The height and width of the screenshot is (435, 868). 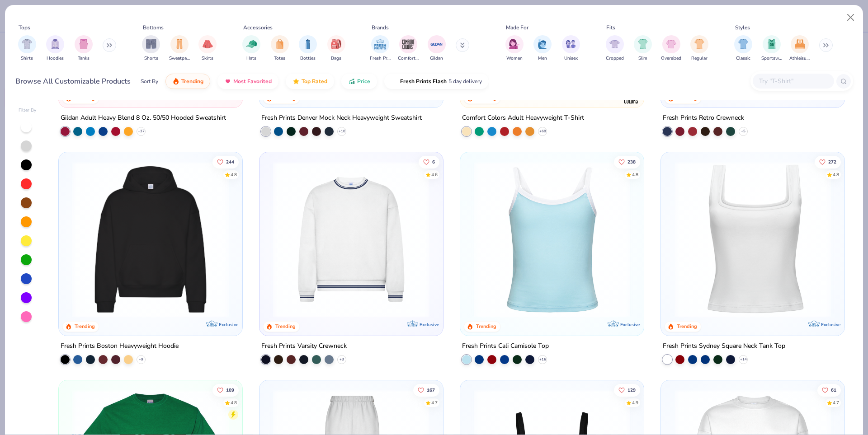 I want to click on span: Hoodies, so click(x=55, y=58).